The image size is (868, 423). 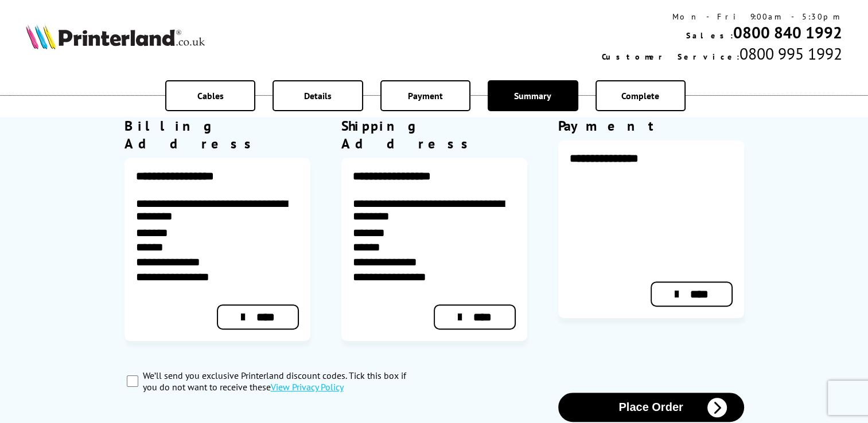 I want to click on span: Sales:, so click(x=709, y=36).